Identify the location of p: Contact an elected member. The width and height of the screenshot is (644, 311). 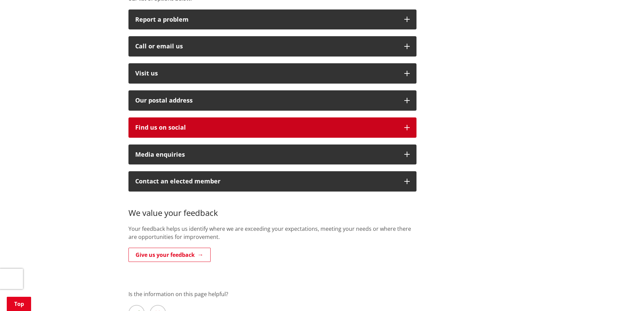
(266, 181).